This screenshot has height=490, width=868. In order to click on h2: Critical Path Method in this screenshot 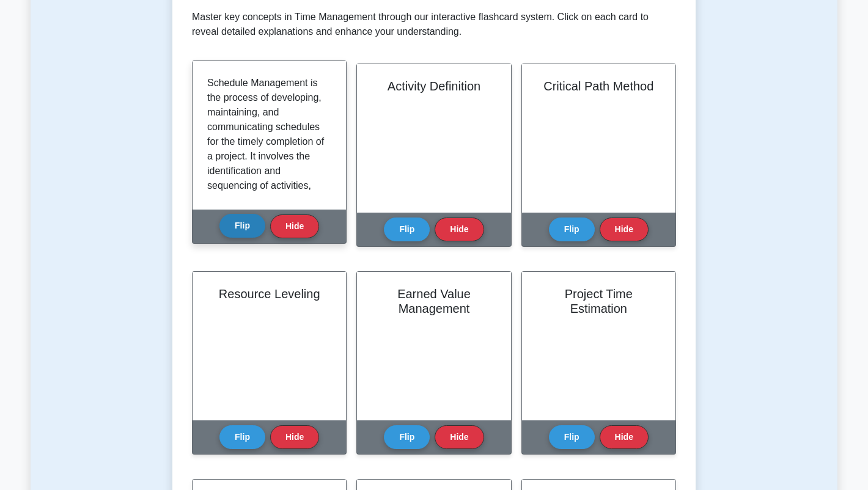, I will do `click(599, 86)`.